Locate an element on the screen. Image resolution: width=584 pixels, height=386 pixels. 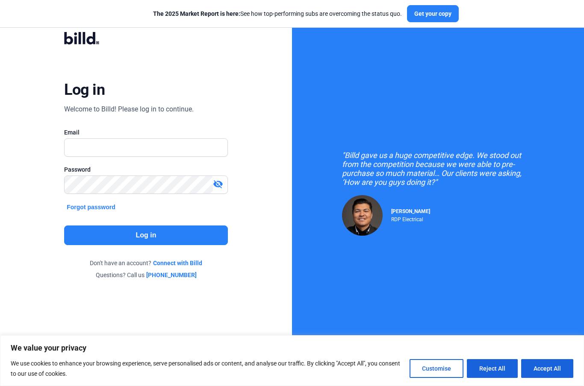
button: Forgot password is located at coordinates (91, 207).